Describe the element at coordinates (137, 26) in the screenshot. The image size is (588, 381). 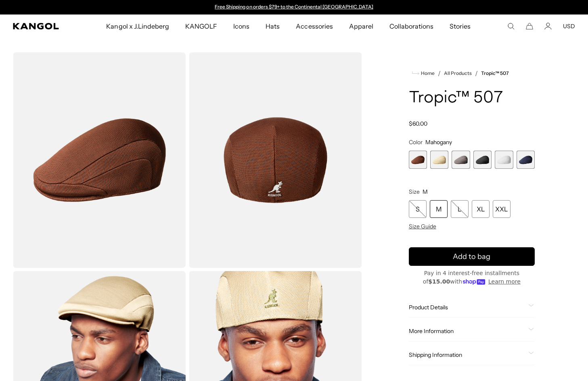
I see `a: Kangol x J.Lindeberg` at that location.